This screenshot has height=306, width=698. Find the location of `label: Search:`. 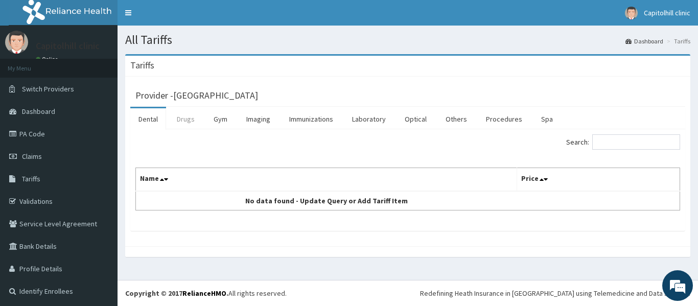

label: Search: is located at coordinates (623, 142).